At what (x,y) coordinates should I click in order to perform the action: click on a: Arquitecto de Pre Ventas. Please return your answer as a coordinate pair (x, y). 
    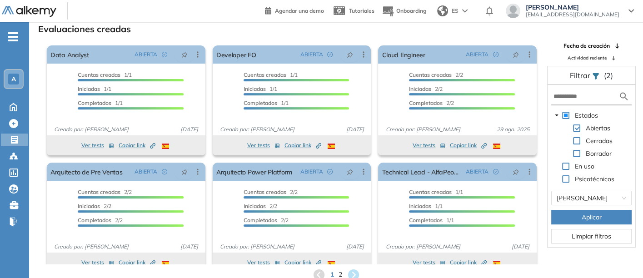
    Looking at the image, I should click on (86, 172).